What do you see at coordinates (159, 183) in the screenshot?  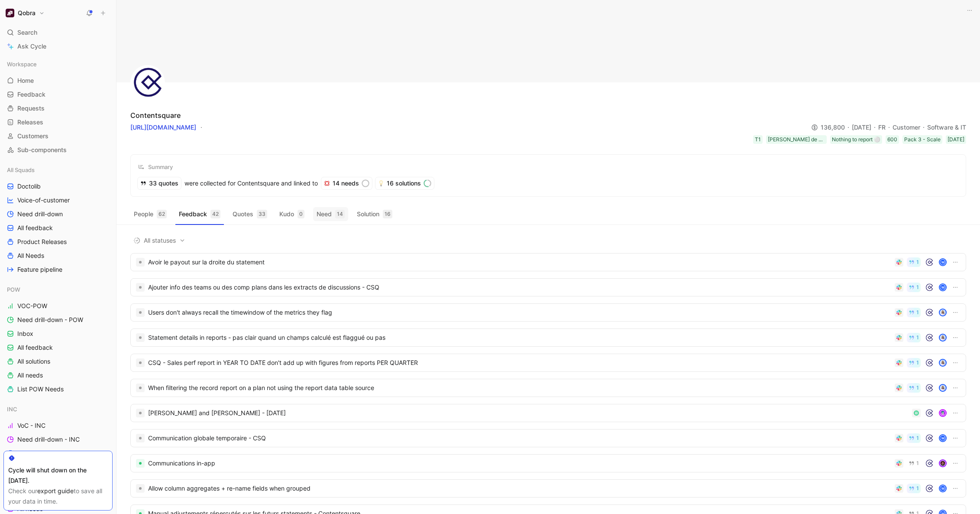 I see `div: 33 quotes` at bounding box center [159, 183].